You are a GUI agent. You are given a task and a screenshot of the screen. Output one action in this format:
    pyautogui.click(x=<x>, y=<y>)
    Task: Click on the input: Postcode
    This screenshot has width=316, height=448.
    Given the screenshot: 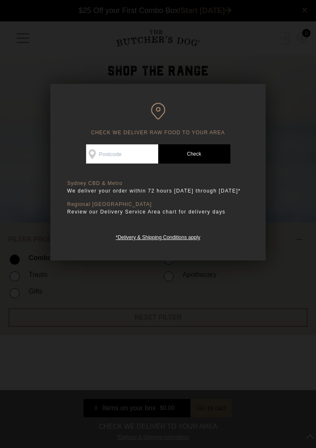 What is the action you would take?
    pyautogui.click(x=122, y=154)
    